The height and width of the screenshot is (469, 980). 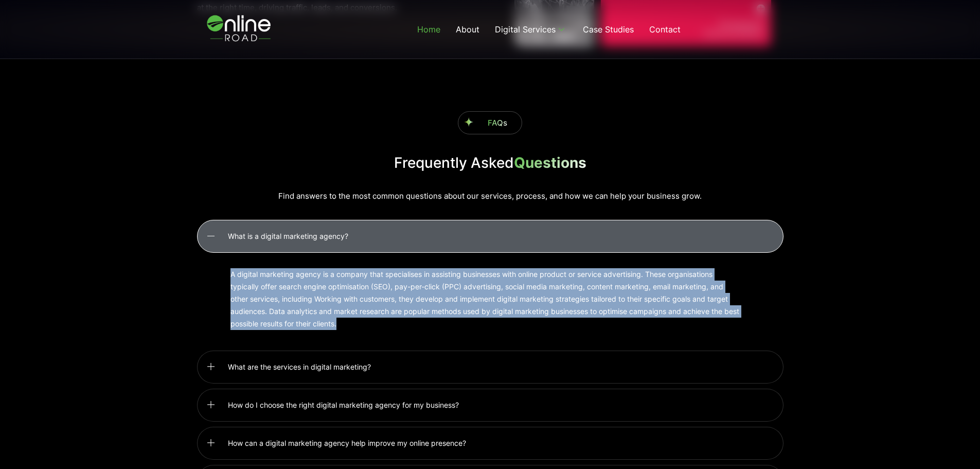 I want to click on a: What are the services in digital marketing?, so click(x=490, y=367).